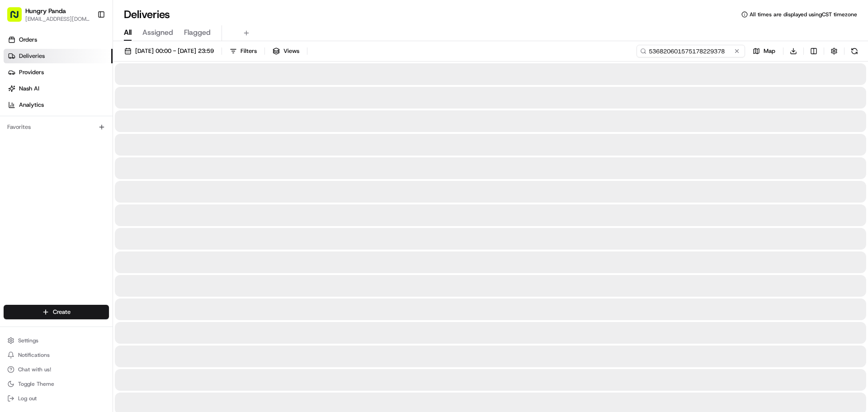  I want to click on a: Orders, so click(58, 40).